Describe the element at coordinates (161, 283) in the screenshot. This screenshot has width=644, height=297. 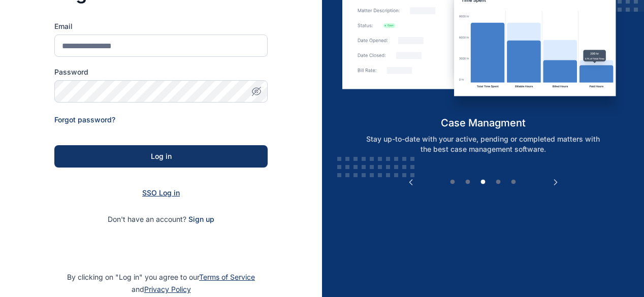
I see `p: By clicking on "Log in" you agree to our` at that location.